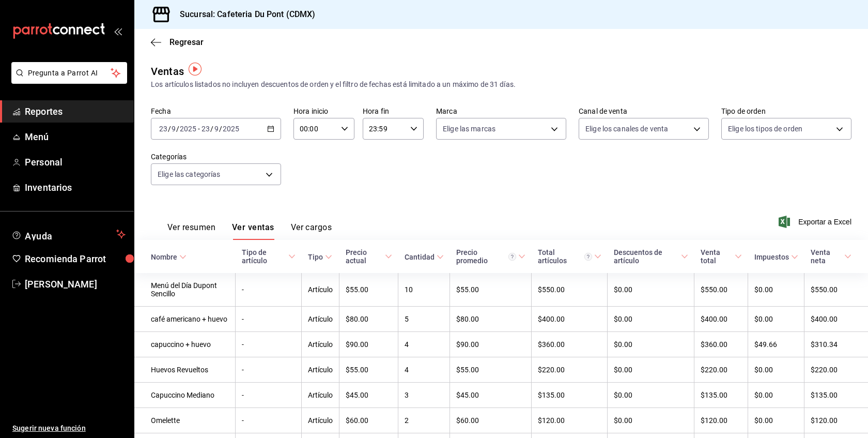 Image resolution: width=868 pixels, height=438 pixels. I want to click on td: 5, so click(424, 319).